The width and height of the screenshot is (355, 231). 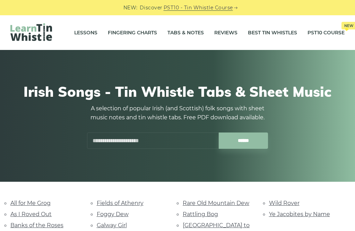 What do you see at coordinates (299, 214) in the screenshot?
I see `a: Ye Jacobites by Name` at bounding box center [299, 214].